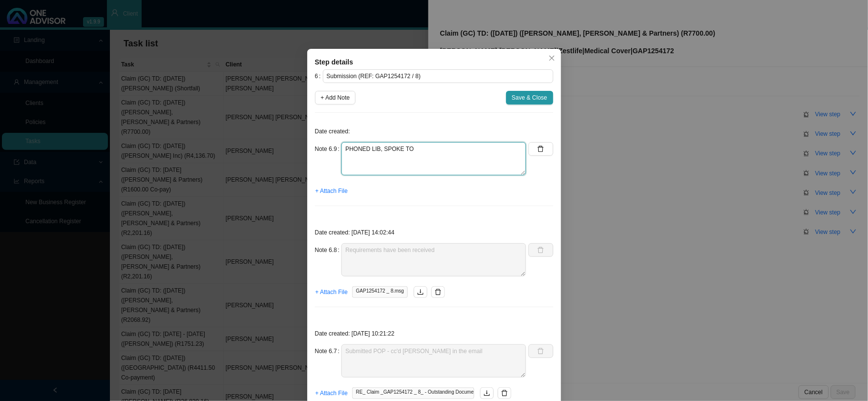  I want to click on button: Close, so click(552, 58).